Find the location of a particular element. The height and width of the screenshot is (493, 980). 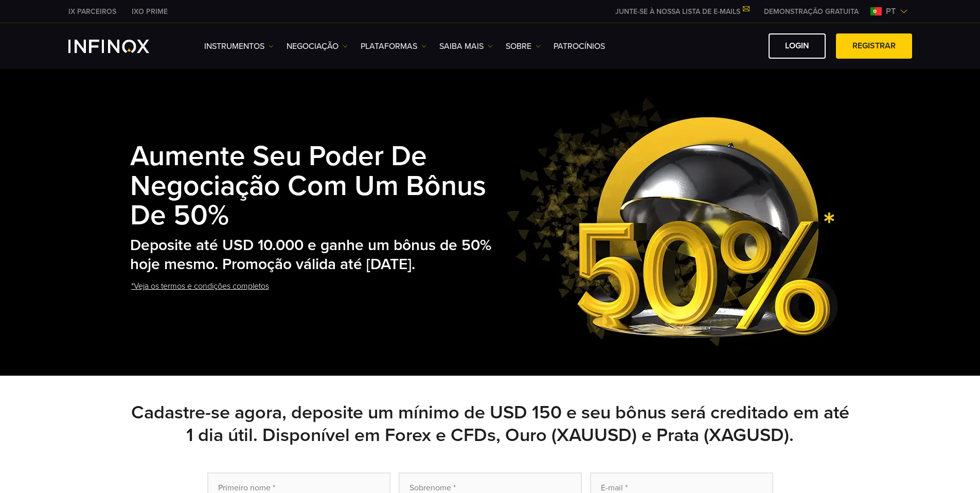

a: INFINOX Logo is located at coordinates (121, 46).